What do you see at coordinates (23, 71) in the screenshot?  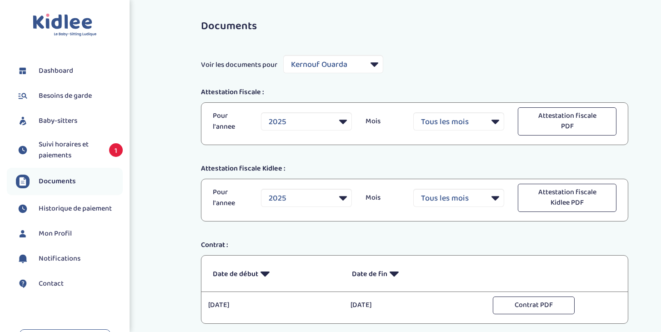 I see `img: dashboard.svg` at bounding box center [23, 71].